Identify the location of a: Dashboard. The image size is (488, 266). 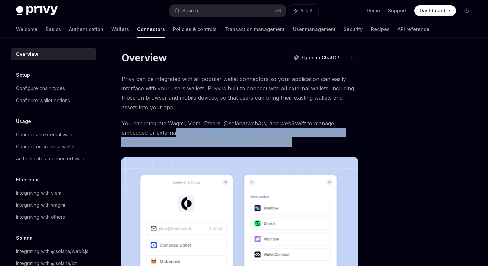
(435, 11).